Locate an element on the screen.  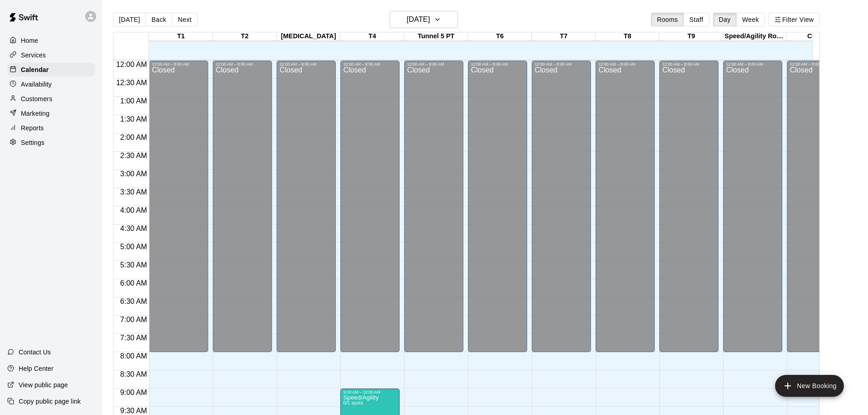
button: Next is located at coordinates (185, 20).